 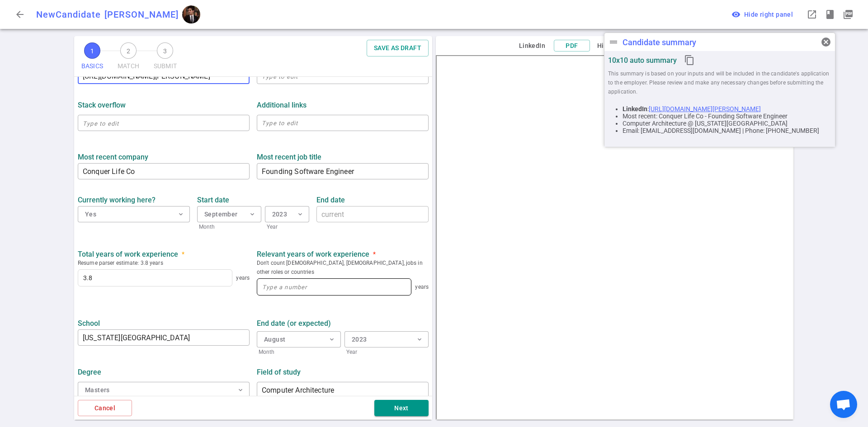 What do you see at coordinates (763, 14) in the screenshot?
I see `button: visibilityHide right panel` at bounding box center [763, 14].